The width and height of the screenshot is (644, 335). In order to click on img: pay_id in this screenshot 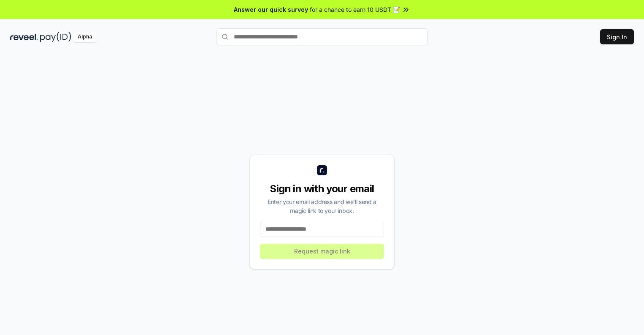, I will do `click(56, 37)`.